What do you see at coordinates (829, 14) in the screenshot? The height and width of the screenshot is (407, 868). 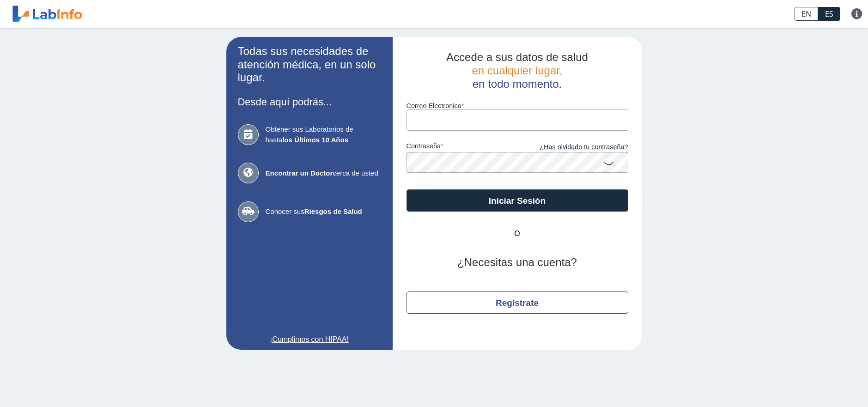 I see `a: ES` at bounding box center [829, 14].